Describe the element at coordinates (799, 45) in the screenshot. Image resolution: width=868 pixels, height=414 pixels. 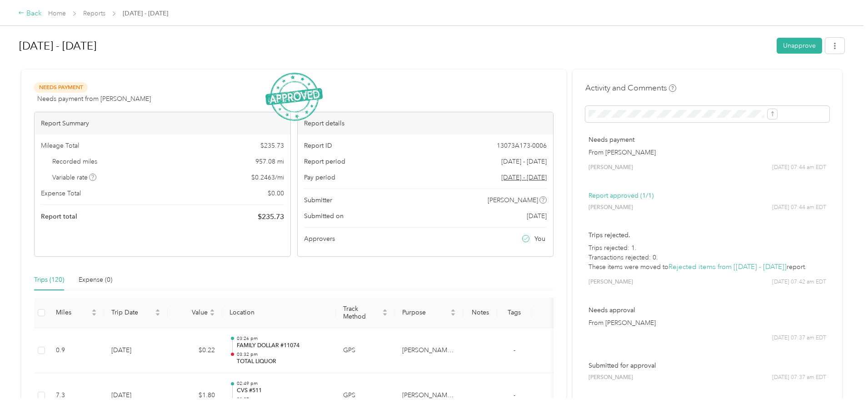
I see `button: Unapprove` at that location.